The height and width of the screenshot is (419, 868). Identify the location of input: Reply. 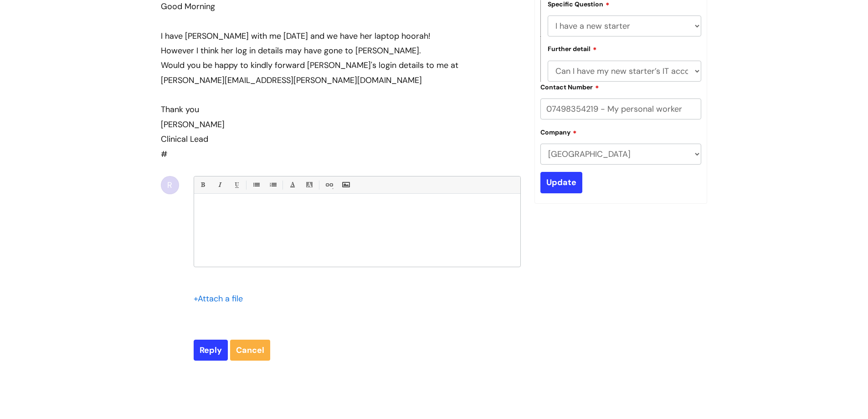
(210, 350).